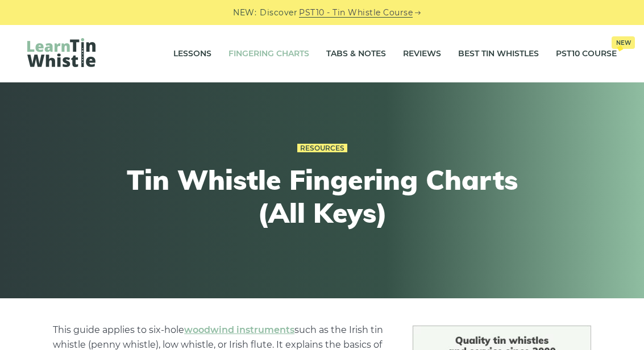 This screenshot has height=350, width=644. I want to click on a: Reviews, so click(422, 54).